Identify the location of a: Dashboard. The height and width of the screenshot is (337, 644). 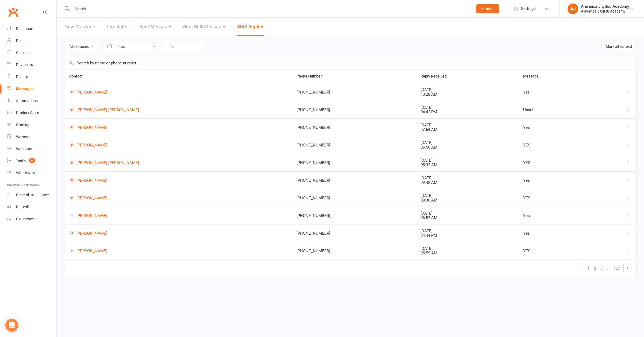
(31, 29).